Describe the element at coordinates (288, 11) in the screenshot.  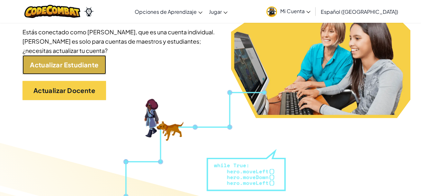
I see `a: Mi Cuenta` at that location.